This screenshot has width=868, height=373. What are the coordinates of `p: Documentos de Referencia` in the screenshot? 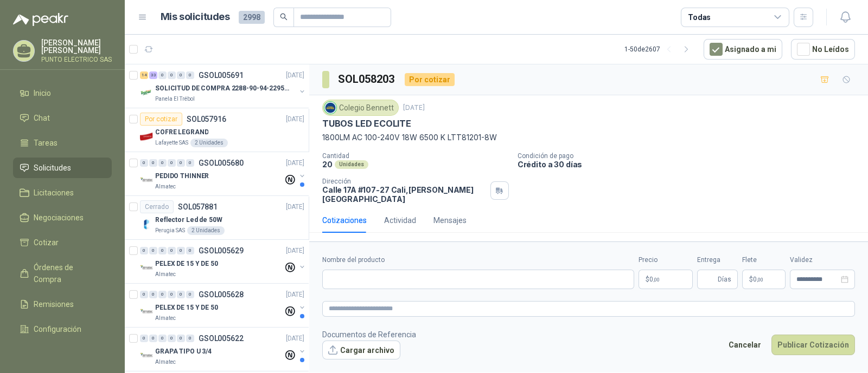 It's located at (369, 335).